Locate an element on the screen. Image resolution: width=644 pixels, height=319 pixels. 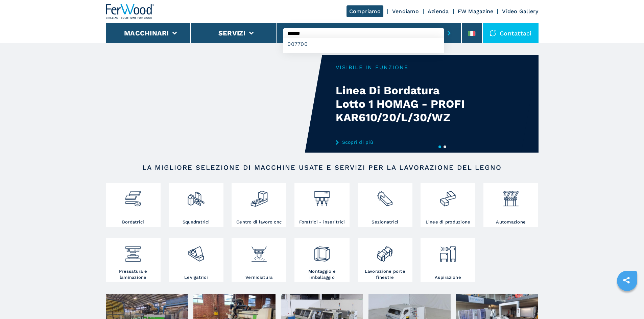
h3: Verniciatura is located at coordinates (259, 277).